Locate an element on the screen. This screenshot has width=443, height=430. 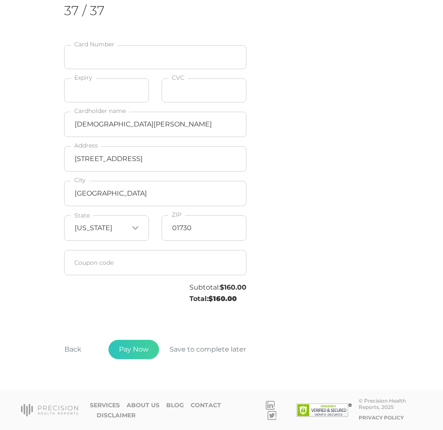
input: Cardholder name is located at coordinates (155, 124).